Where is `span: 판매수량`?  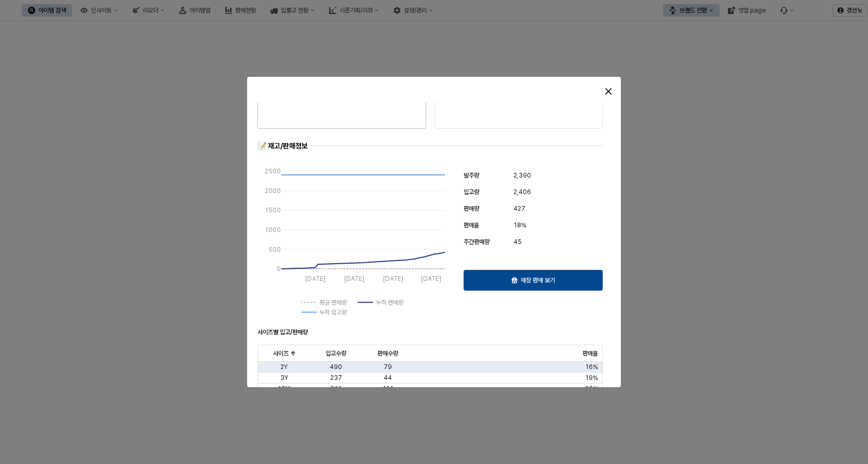
span: 판매수량 is located at coordinates (388, 353).